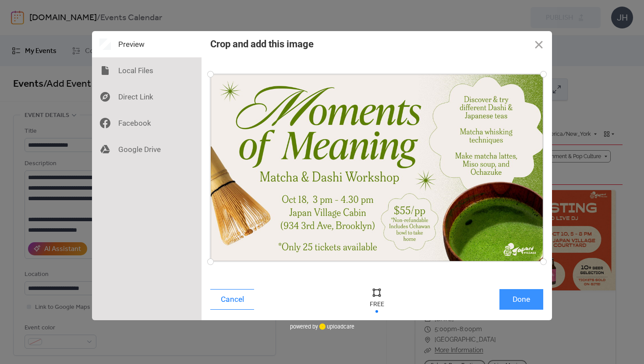  I want to click on div: Crop and add this image, so click(262, 44).